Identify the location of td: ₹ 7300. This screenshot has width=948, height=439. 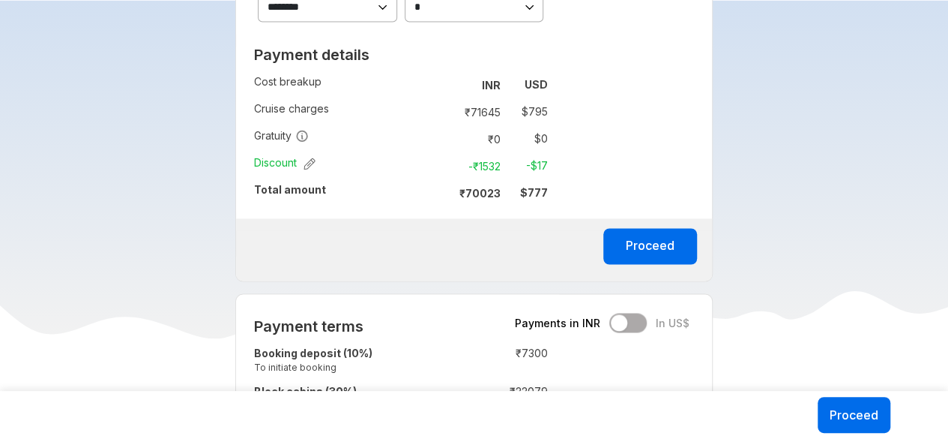
(503, 361).